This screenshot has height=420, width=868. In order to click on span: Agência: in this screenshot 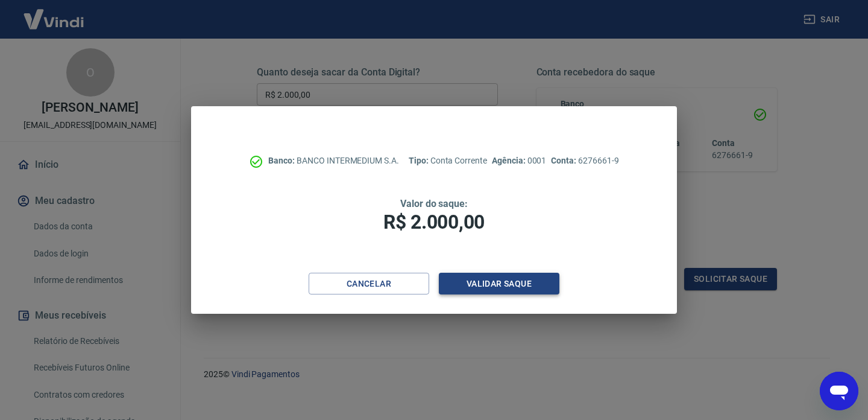, I will do `click(509, 160)`.